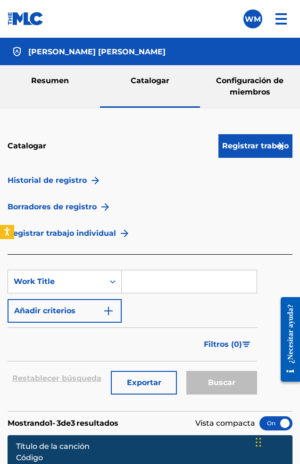 The height and width of the screenshot is (464, 300). Describe the element at coordinates (150, 86) in the screenshot. I see `a: Catalogar` at that location.